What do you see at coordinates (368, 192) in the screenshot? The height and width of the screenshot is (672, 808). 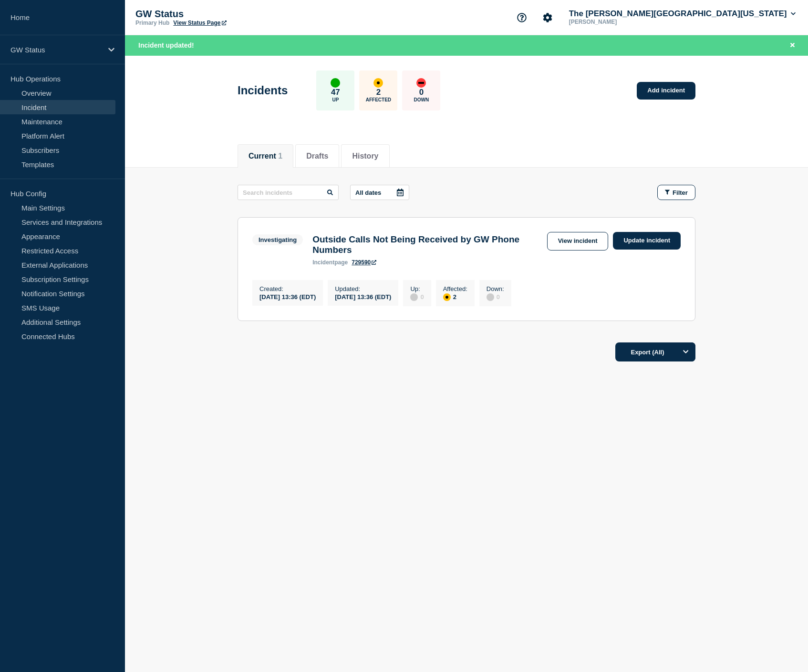 I see `p: All dates` at bounding box center [368, 192].